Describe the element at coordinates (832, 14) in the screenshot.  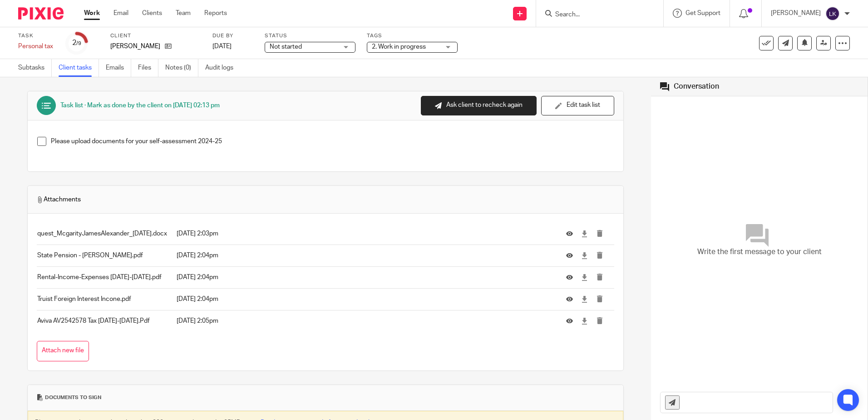
I see `img: svg%3E` at that location.